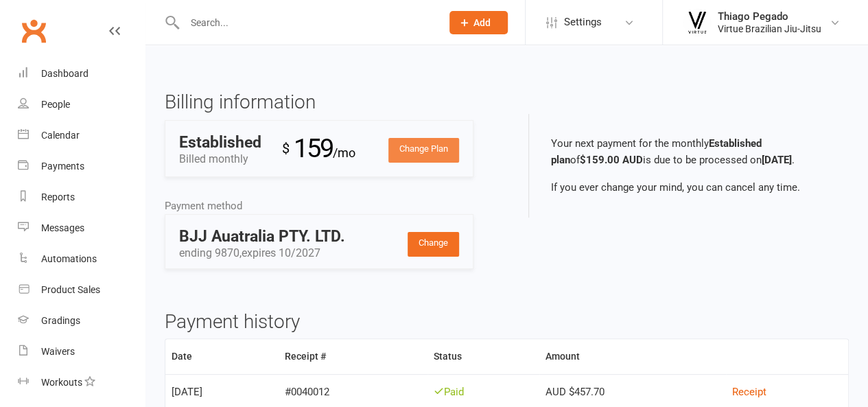  Describe the element at coordinates (71, 290) in the screenshot. I see `div: Product Sales` at that location.